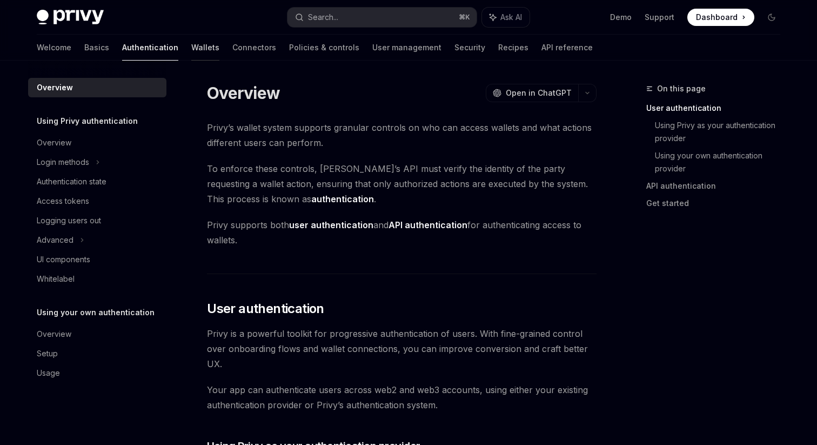  What do you see at coordinates (659, 17) in the screenshot?
I see `a: Support` at bounding box center [659, 17].